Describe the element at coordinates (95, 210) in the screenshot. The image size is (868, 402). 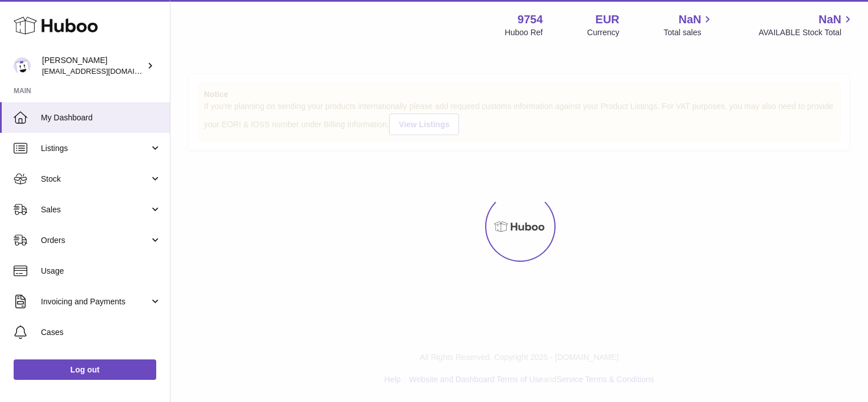
I see `span: Sales` at that location.